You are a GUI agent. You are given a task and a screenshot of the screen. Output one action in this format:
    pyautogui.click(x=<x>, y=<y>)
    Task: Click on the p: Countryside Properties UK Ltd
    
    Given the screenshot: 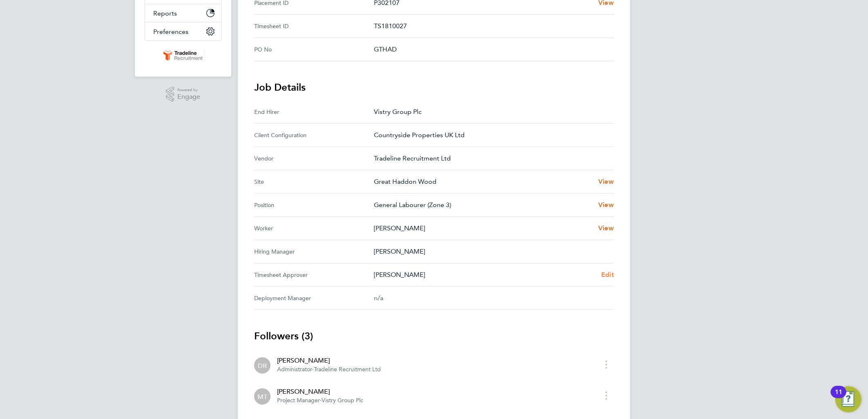 What is the action you would take?
    pyautogui.click(x=490, y=135)
    